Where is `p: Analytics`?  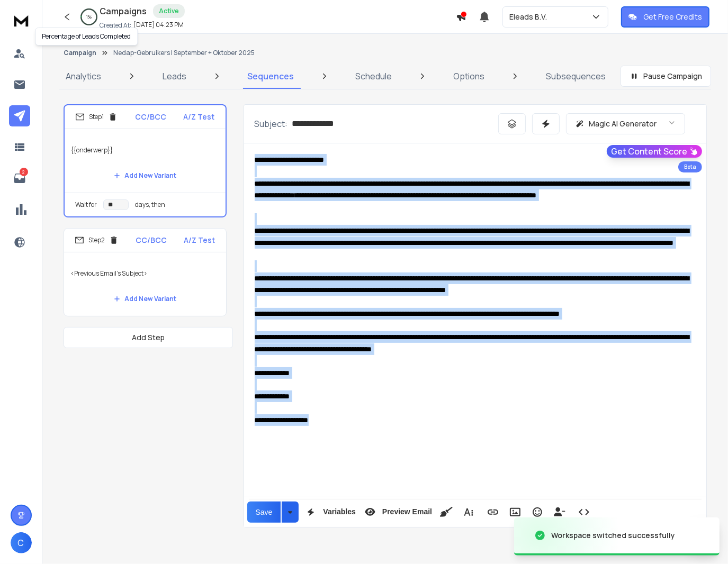 p: Analytics is located at coordinates (83, 76).